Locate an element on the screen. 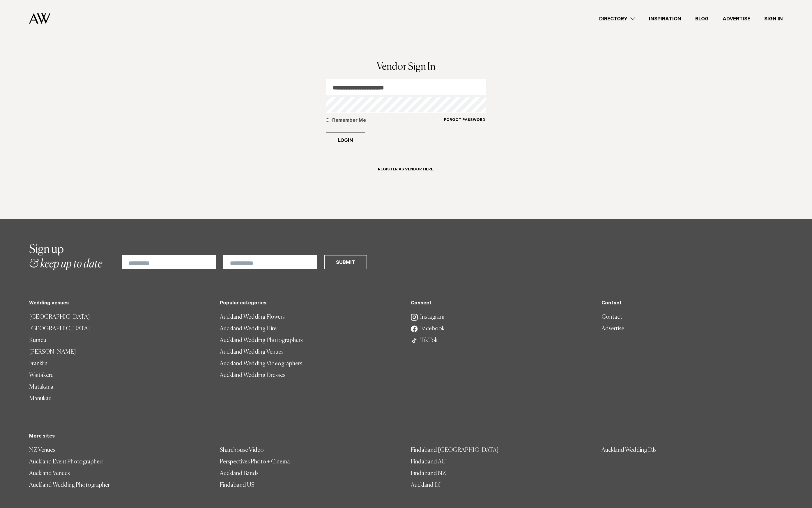 The height and width of the screenshot is (508, 812). h5: More sites is located at coordinates (406, 437).